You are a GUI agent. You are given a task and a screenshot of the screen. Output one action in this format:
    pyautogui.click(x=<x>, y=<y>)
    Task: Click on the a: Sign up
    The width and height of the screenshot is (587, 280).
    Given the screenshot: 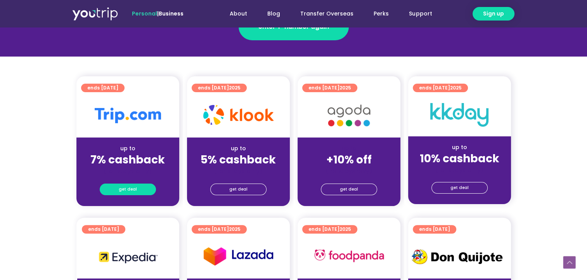 What is the action you would take?
    pyautogui.click(x=493, y=14)
    